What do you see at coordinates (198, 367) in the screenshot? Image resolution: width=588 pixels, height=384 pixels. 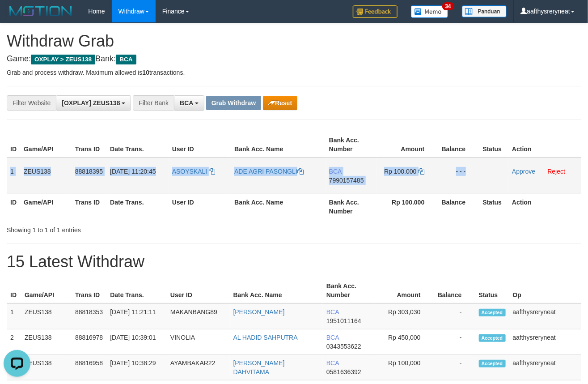 I see `td: AYAMBAKAR22` at bounding box center [198, 367].